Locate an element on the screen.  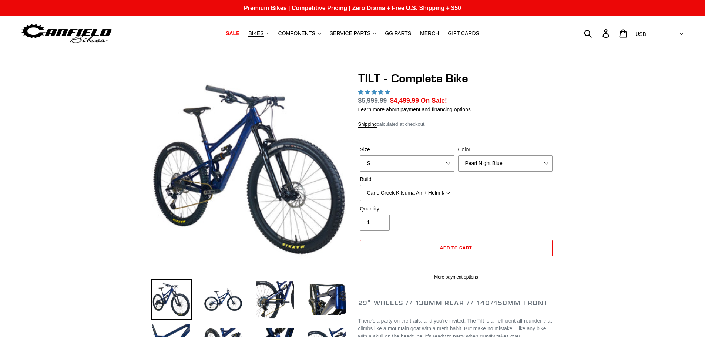
span: $4,499.99 is located at coordinates (404, 101).